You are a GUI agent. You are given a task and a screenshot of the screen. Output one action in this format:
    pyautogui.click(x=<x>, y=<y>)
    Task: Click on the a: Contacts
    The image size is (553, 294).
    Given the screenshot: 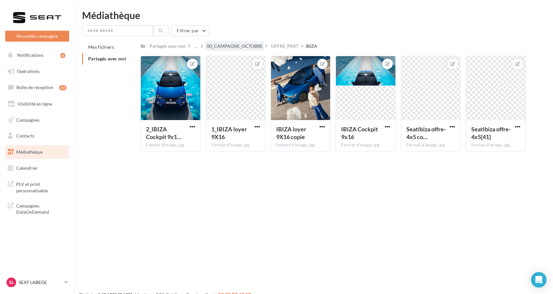 What is the action you would take?
    pyautogui.click(x=37, y=136)
    